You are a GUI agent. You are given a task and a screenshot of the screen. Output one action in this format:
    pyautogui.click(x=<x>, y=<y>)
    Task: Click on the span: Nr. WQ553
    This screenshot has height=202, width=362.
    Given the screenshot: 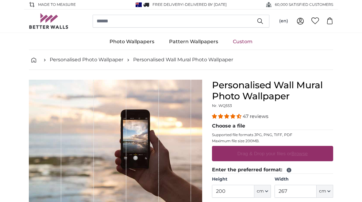 What is the action you would take?
    pyautogui.click(x=222, y=105)
    